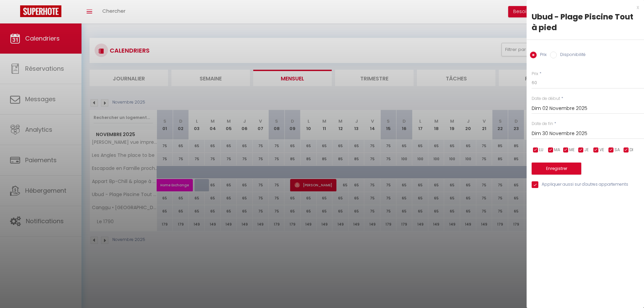 Image resolution: width=644 pixels, height=308 pixels. What do you see at coordinates (631, 150) in the screenshot?
I see `span: DI` at bounding box center [631, 150].